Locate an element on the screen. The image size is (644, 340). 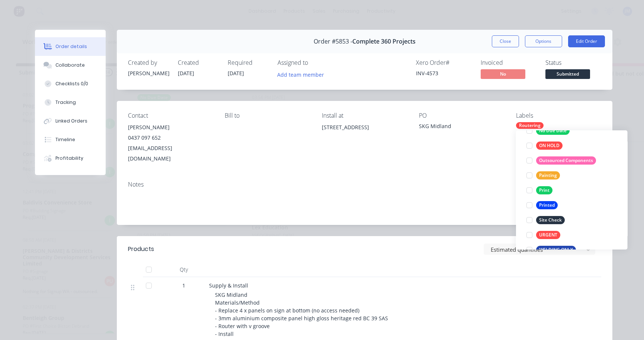
div: Outsourced Components is located at coordinates (566, 161).